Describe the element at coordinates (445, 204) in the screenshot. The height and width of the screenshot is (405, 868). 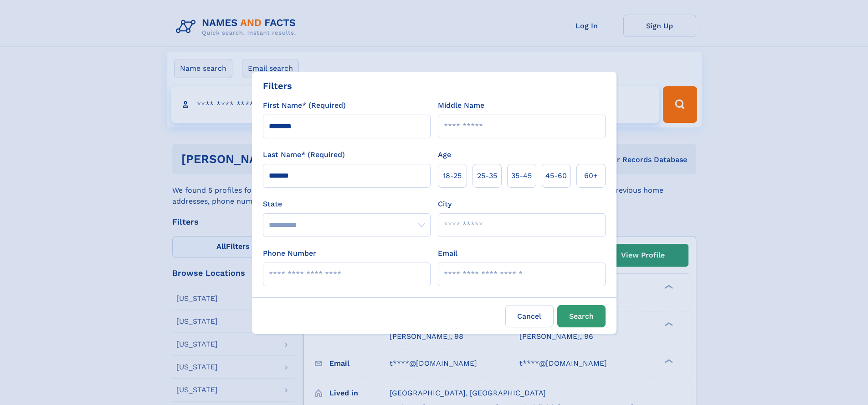
I see `label: City` at that location.